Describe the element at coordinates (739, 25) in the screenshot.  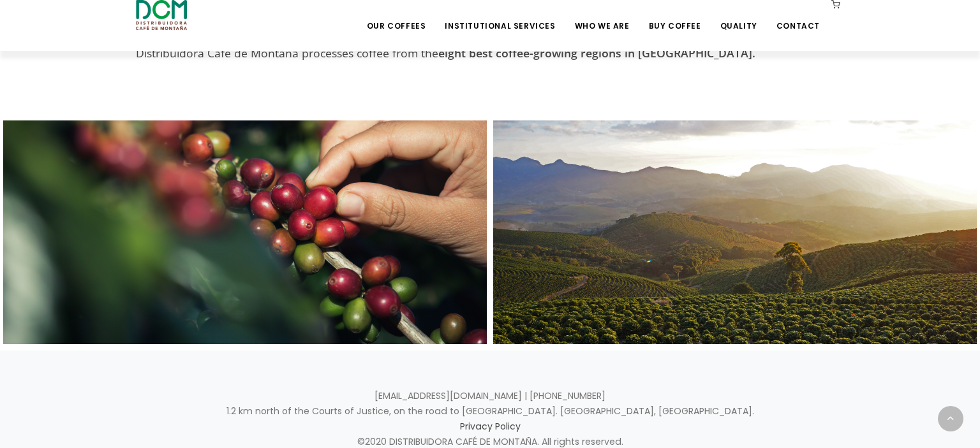
I see `font: Quality` at that location.